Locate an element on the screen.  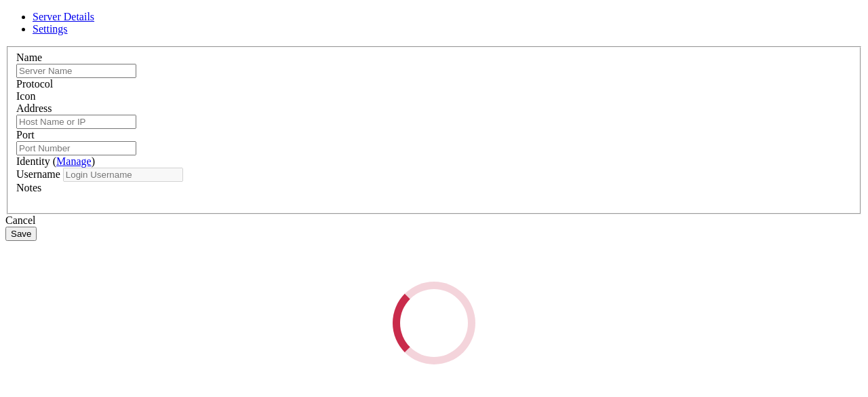
div: Loading... is located at coordinates (434, 322).